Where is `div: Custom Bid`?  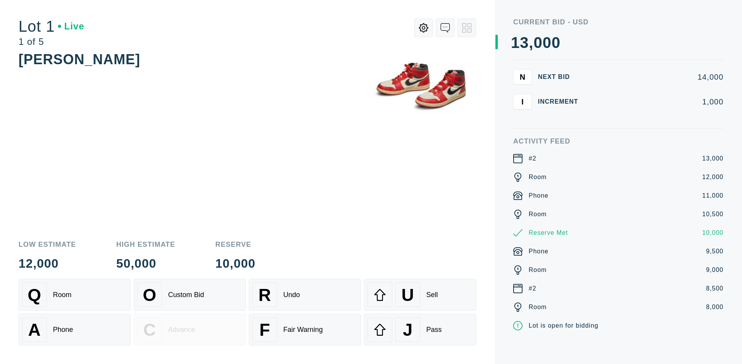
div: Custom Bid is located at coordinates (186, 294).